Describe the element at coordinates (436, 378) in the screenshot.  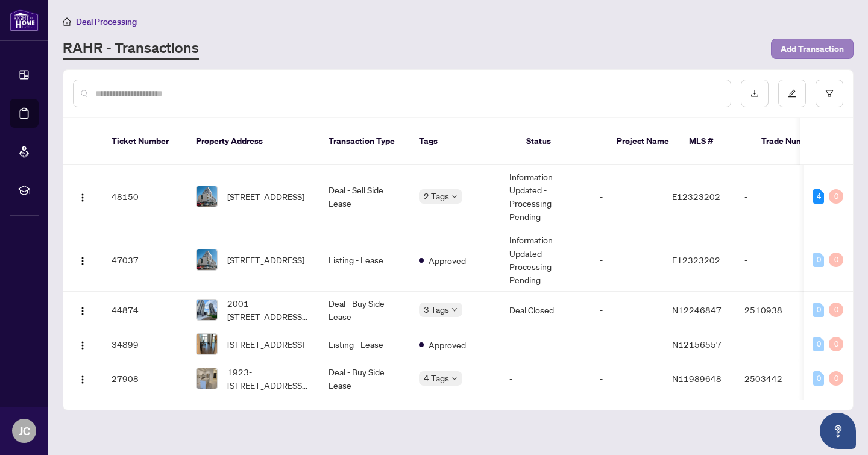
I see `span: 4 Tags` at that location.